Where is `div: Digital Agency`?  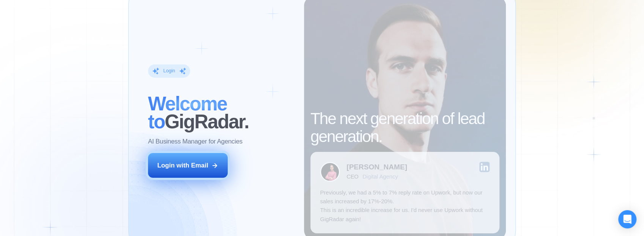
div: Digital Agency is located at coordinates (380, 177).